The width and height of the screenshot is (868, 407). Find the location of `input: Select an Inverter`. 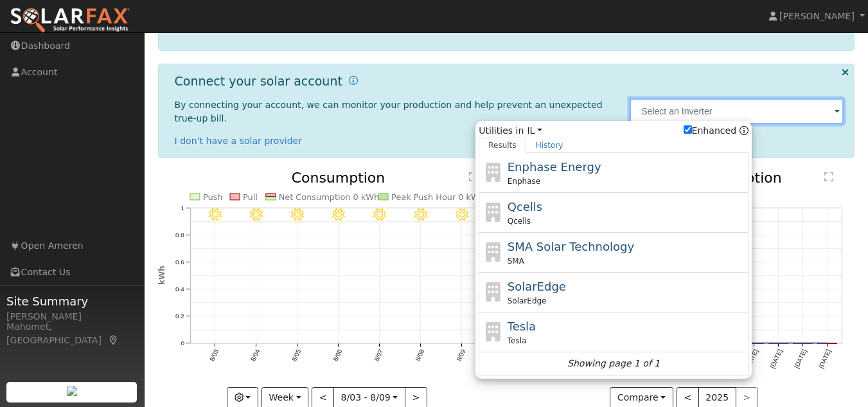

input: Select an Inverter is located at coordinates (737, 111).